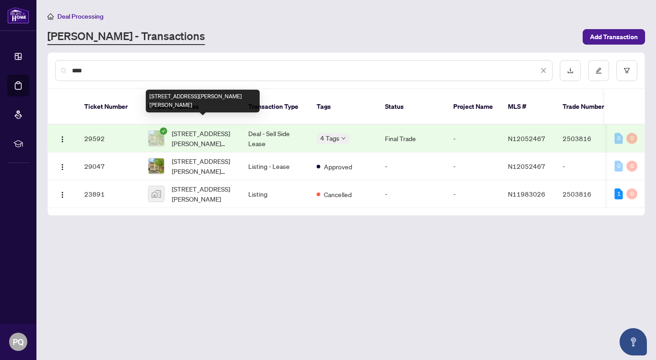  I want to click on th: Transaction Type, so click(275, 107).